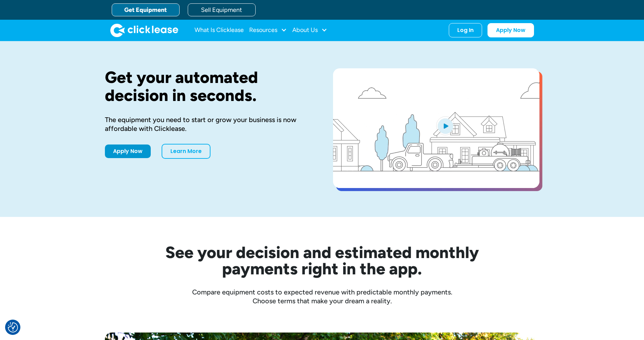 Image resolution: width=644 pixels, height=340 pixels. Describe the element at coordinates (322, 260) in the screenshot. I see `h2: See your decision and estimated monthly payments right in the app.` at that location.